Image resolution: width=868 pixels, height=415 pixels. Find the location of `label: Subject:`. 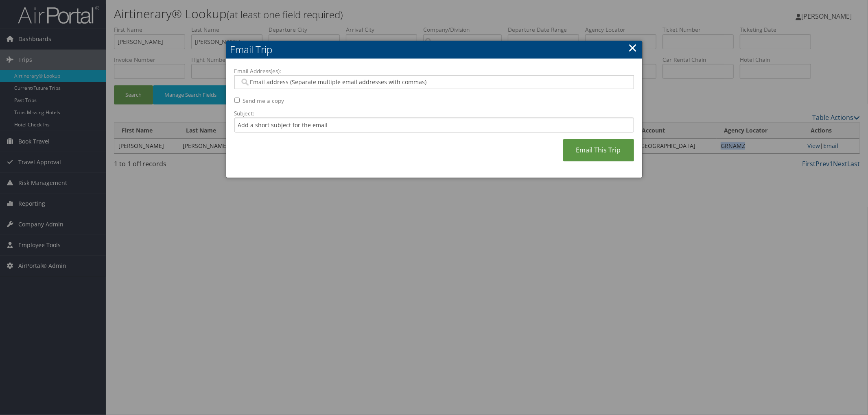

label: Subject: is located at coordinates (434, 113).